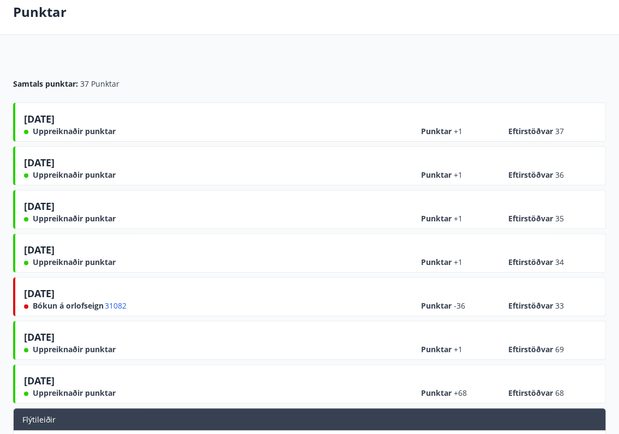 This screenshot has height=434, width=619. What do you see at coordinates (68, 306) in the screenshot?
I see `span: Bókun á orlofseign` at bounding box center [68, 306].